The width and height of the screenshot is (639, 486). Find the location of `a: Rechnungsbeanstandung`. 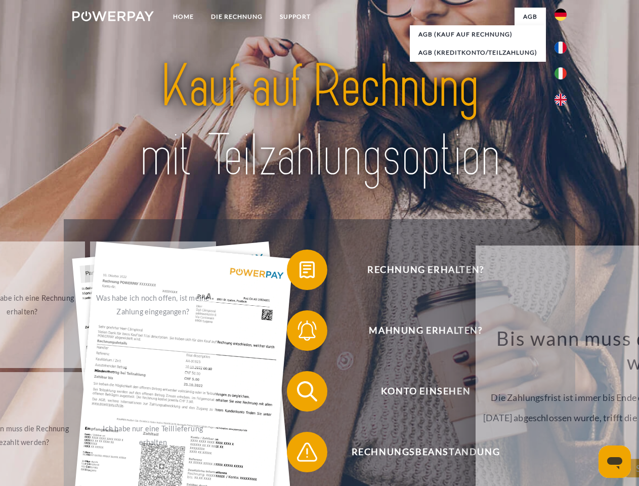

a: Rechnungsbeanstandung is located at coordinates (419, 452).